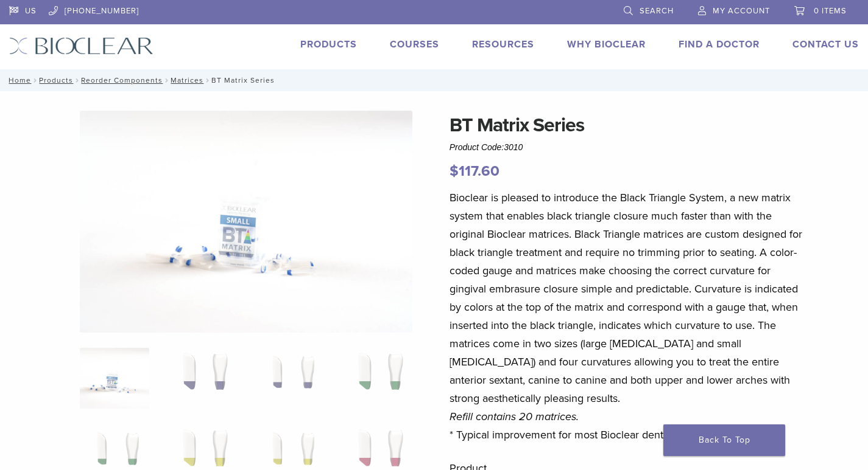 This screenshot has height=470, width=868. Describe the element at coordinates (724, 441) in the screenshot. I see `a: Back To Top` at that location.